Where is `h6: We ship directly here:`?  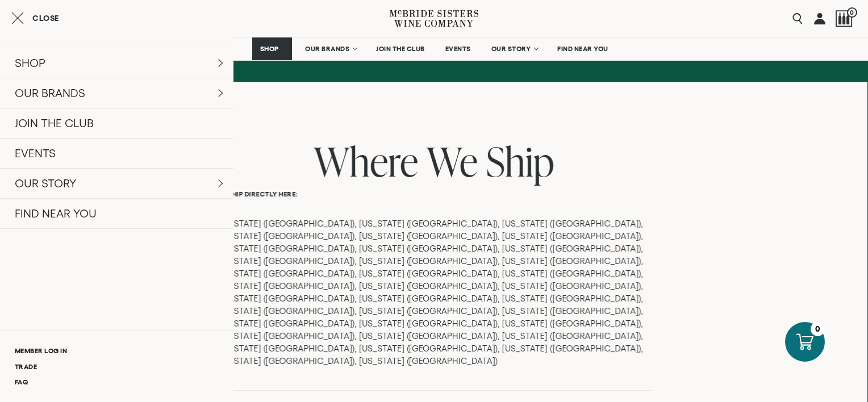 h6: We ship directly here: is located at coordinates (434, 194).